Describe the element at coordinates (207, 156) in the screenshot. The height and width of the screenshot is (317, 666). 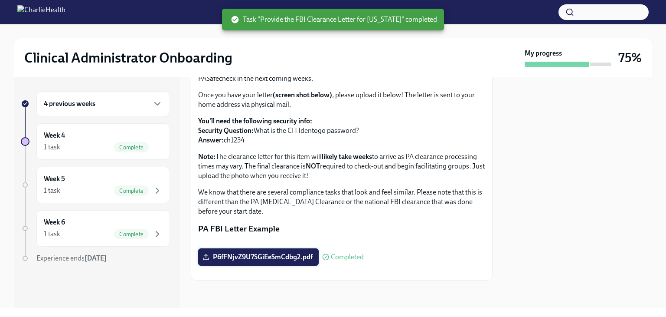
I see `strong: Note:` at that location.